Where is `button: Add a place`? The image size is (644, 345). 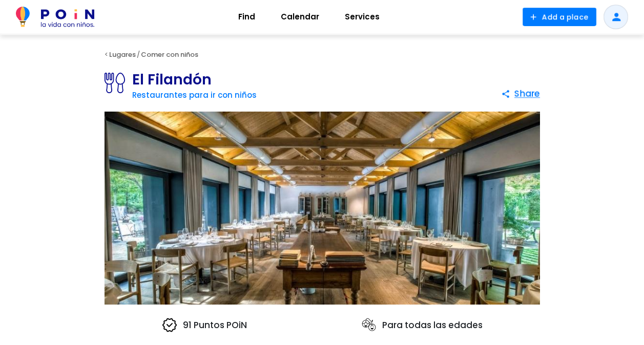 button: Add a place is located at coordinates (559, 17).